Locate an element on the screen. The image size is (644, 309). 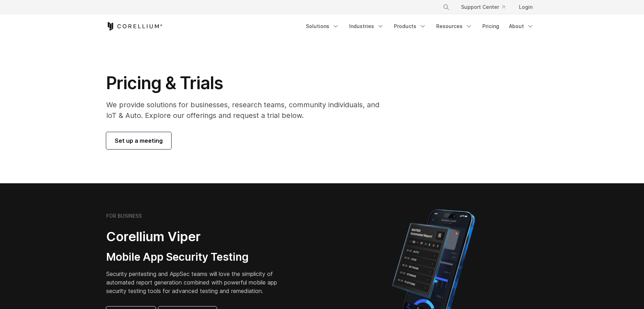
h6: FOR BUSINESS is located at coordinates (124, 216).